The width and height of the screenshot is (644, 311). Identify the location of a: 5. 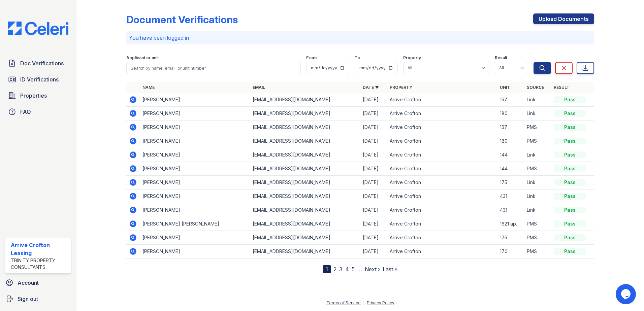
(353, 269).